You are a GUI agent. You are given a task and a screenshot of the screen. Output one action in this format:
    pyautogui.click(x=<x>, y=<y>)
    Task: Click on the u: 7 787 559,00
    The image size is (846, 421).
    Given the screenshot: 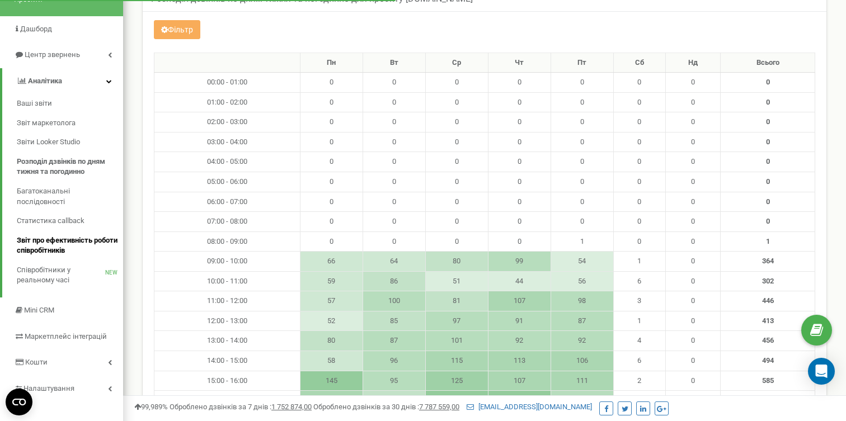 What is the action you would take?
    pyautogui.click(x=439, y=407)
    